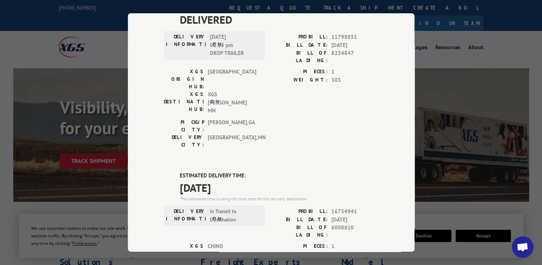 This screenshot has height=265, width=542. What do you see at coordinates (523, 247) in the screenshot?
I see `a: Open chat` at bounding box center [523, 247].